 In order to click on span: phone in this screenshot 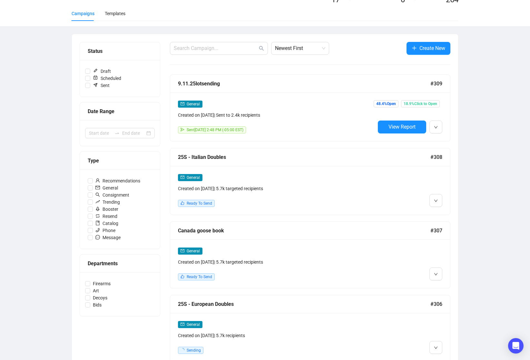, I will do `click(98, 230)`.